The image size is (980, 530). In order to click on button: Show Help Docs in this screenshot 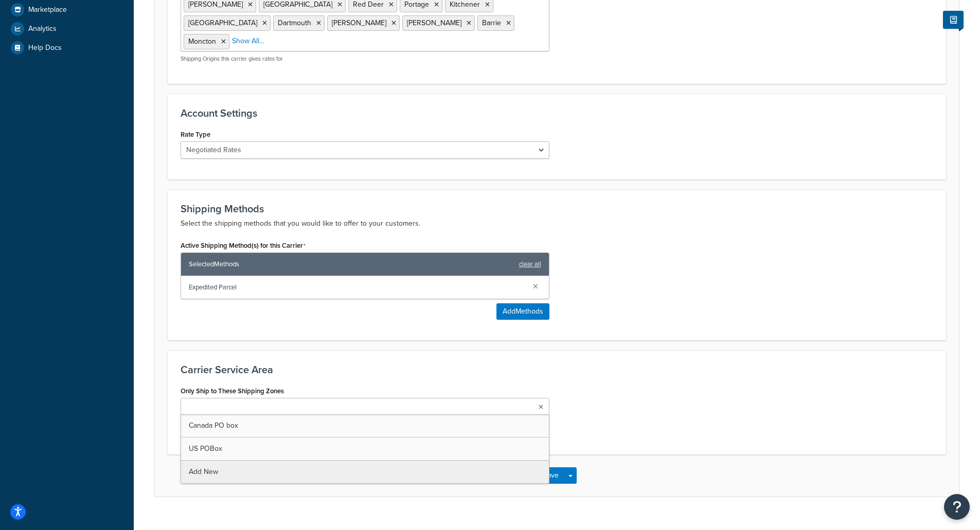, I will do `click(953, 19)`.